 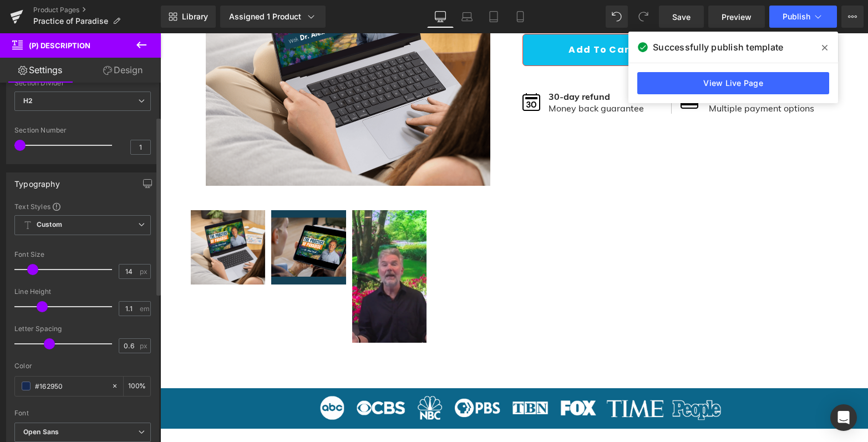 What do you see at coordinates (188, 17) in the screenshot?
I see `a: New Library` at bounding box center [188, 17].